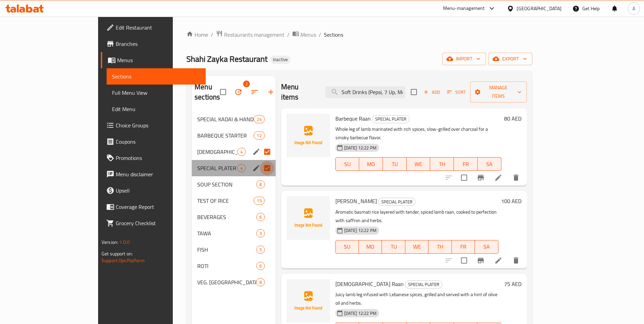 Image resolution: width=644 pixels, height=324 pixels. What do you see at coordinates (226, 250) in the screenshot?
I see `span: FISH` at bounding box center [226, 250].